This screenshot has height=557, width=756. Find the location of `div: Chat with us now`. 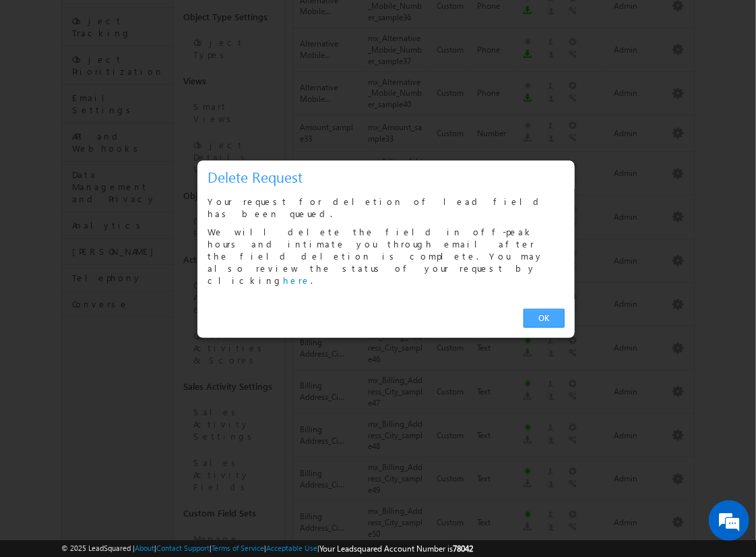

div: Chat with us now is located at coordinates (149, 80).